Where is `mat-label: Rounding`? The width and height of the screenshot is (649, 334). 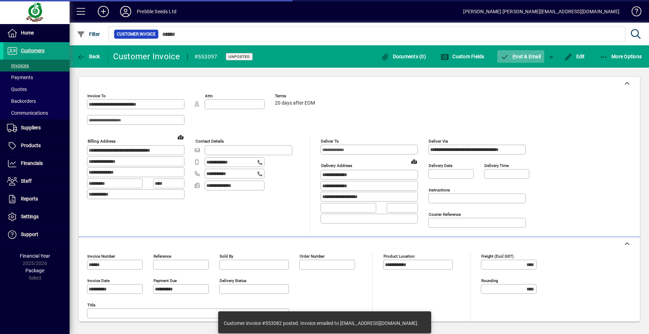
mat-label: Rounding is located at coordinates (490, 280).